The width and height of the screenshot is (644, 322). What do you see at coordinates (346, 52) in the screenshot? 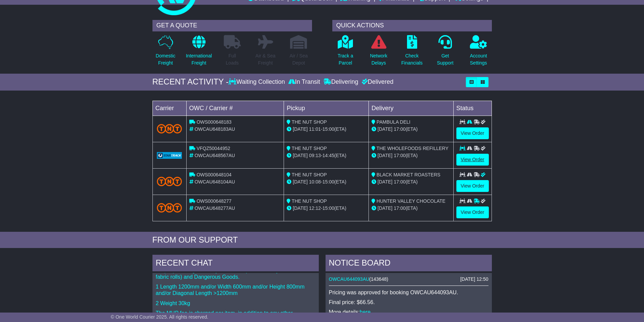
I see `a: Track aParcel` at bounding box center [346, 52].